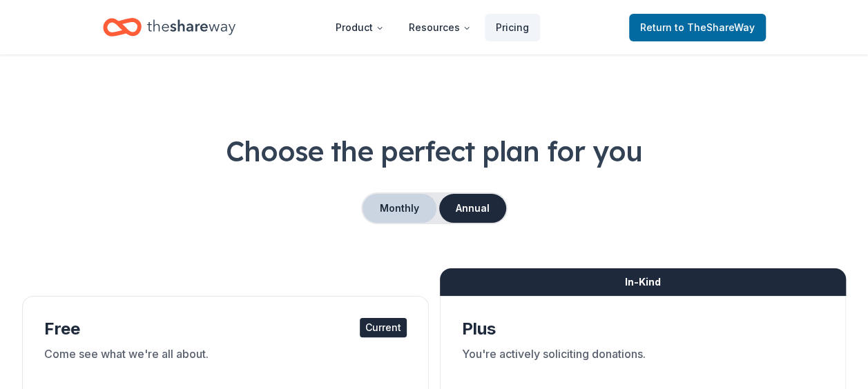 Image resolution: width=868 pixels, height=389 pixels. What do you see at coordinates (169, 26) in the screenshot?
I see `a: Home` at bounding box center [169, 26].